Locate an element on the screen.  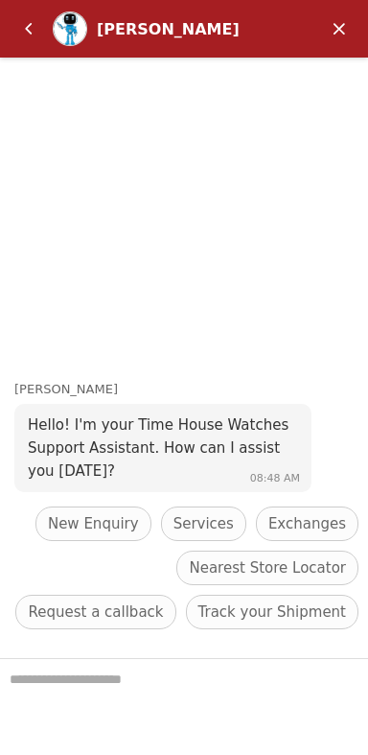
span: Exchanges is located at coordinates (307, 524).